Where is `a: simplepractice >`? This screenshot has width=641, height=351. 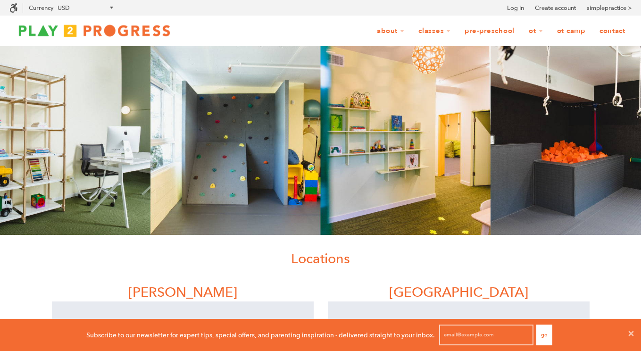 a: simplepractice > is located at coordinates (609, 8).